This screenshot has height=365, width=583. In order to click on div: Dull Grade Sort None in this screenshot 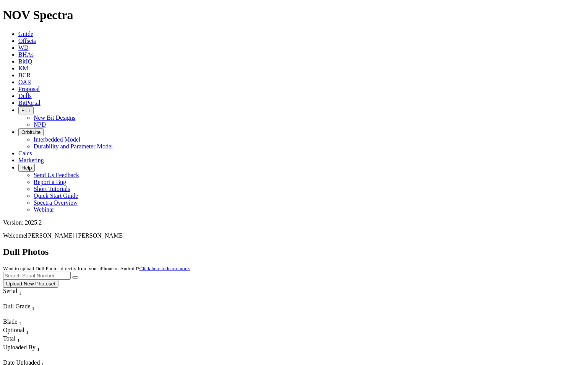, I will do `click(30, 307)`.